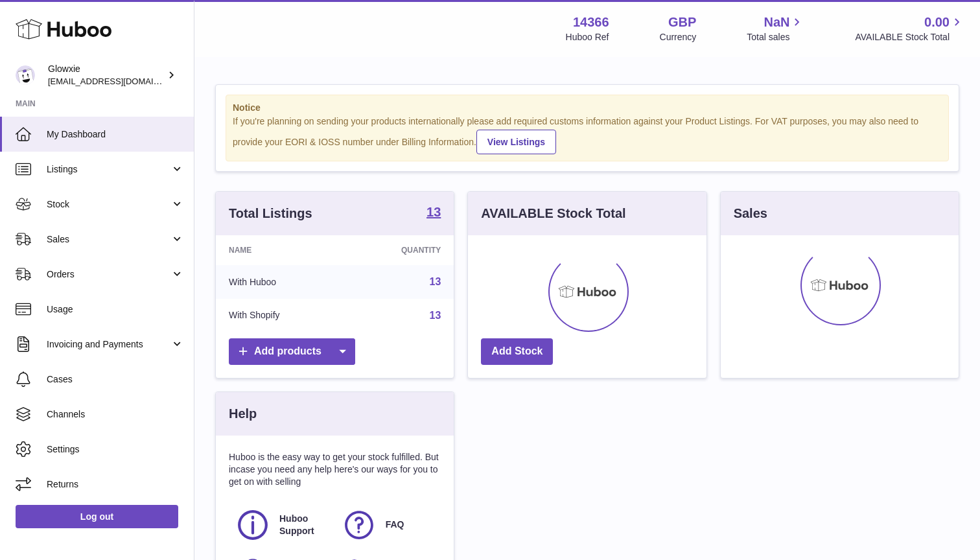 This screenshot has height=560, width=980. I want to click on img: suraj@glowxie.com, so click(25, 76).